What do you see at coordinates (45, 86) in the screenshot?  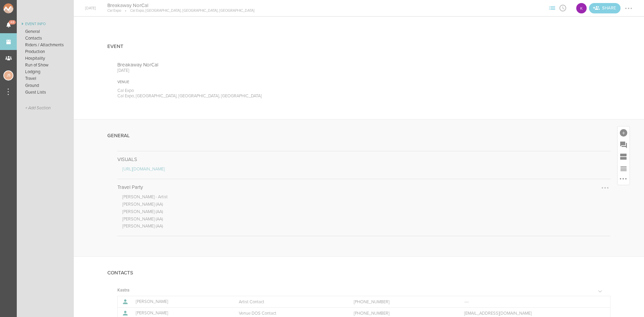 I see `a: Ground` at bounding box center [45, 86].